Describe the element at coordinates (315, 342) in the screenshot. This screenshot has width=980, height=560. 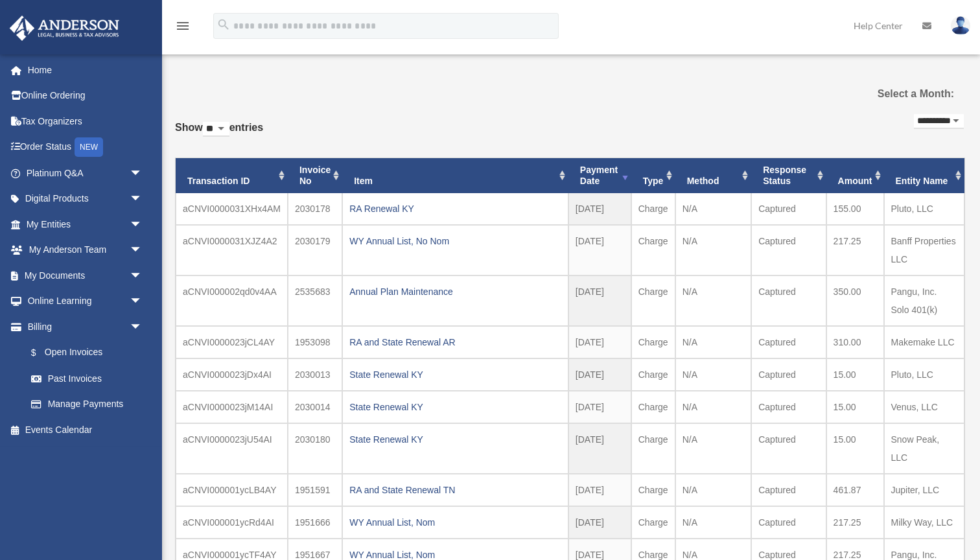
I see `td: 1953098` at that location.